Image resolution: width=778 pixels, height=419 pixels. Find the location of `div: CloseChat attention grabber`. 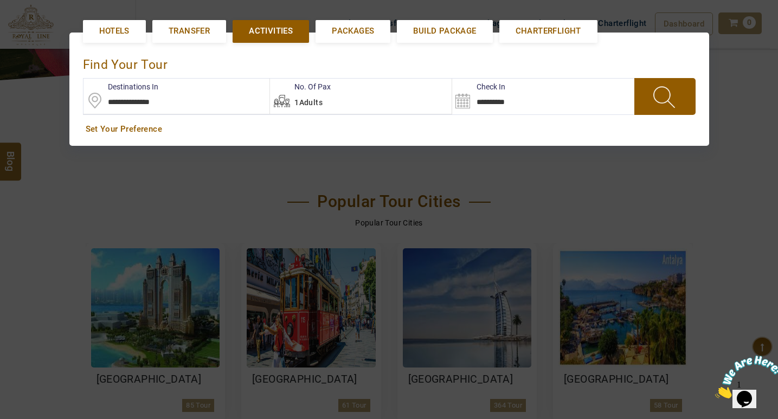

div: CloseChat attention grabber is located at coordinates (34, 25).